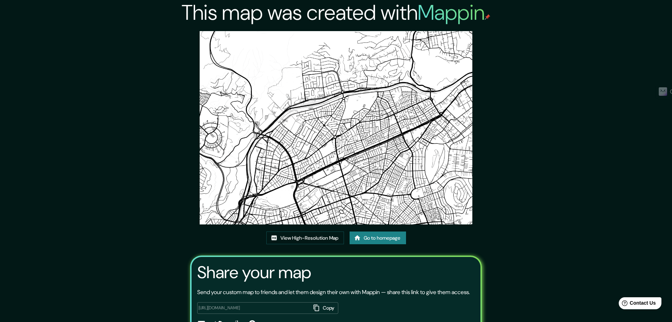 This screenshot has width=672, height=322. What do you see at coordinates (34, 8) in the screenshot?
I see `span: Contact Us` at bounding box center [34, 8].